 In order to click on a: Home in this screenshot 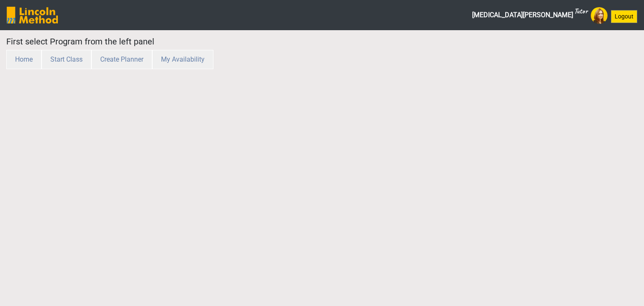, I will do `click(24, 59)`.